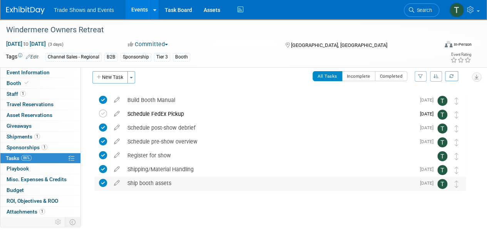 The height and width of the screenshot is (237, 487). I want to click on button: New Task, so click(110, 77).